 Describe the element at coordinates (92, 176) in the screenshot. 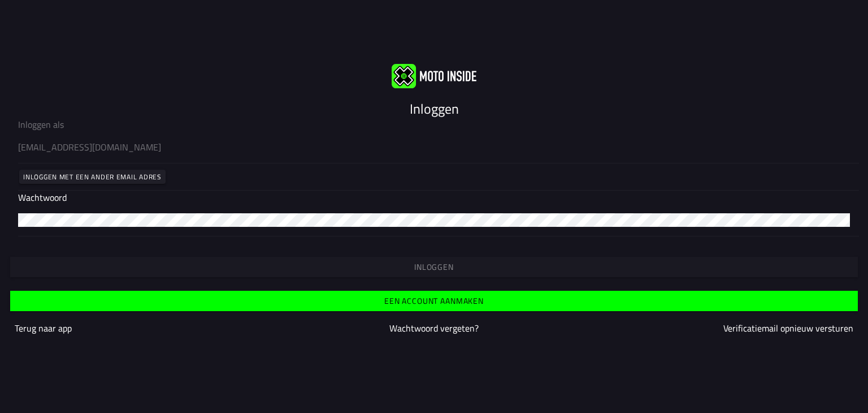

I see `ion-button: Inloggen met een ander email adres` at that location.